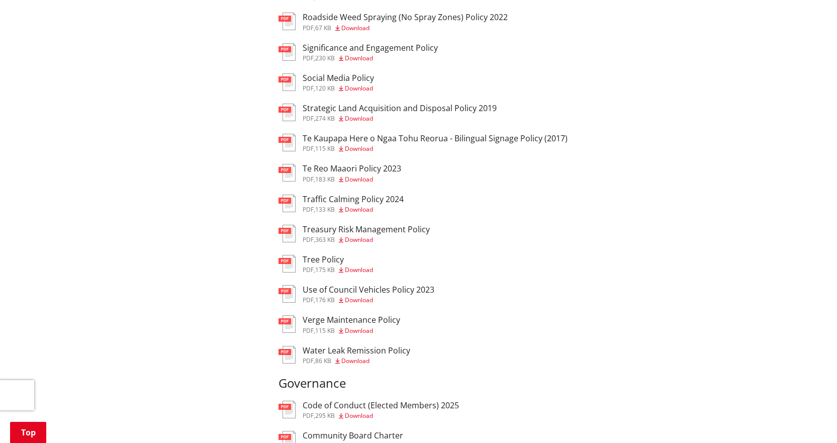 This screenshot has width=837, height=443. I want to click on span: 67 KB, so click(323, 28).